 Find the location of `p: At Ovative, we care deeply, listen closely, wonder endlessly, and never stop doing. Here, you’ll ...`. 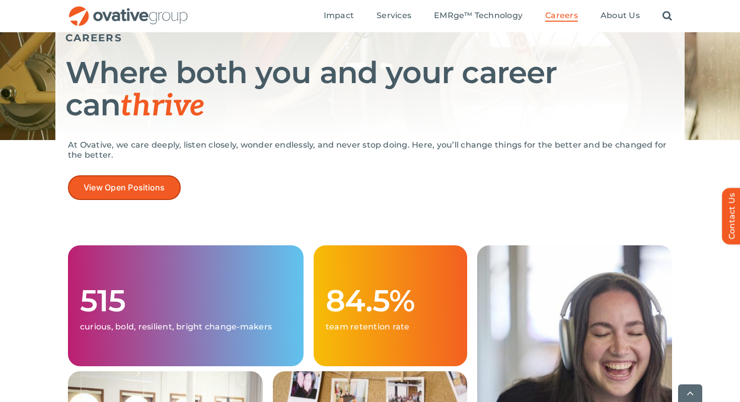

p: At Ovative, we care deeply, listen closely, wonder endlessly, and never stop doing. Here, you’ll ... is located at coordinates (370, 150).